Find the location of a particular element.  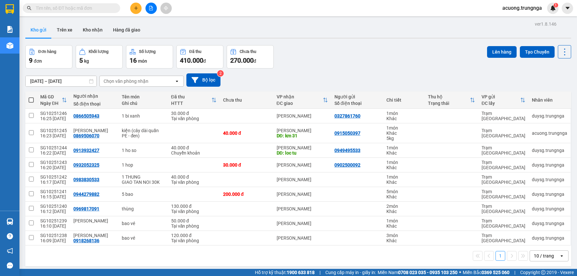

button: Đã thu410.000đ is located at coordinates (200, 57).